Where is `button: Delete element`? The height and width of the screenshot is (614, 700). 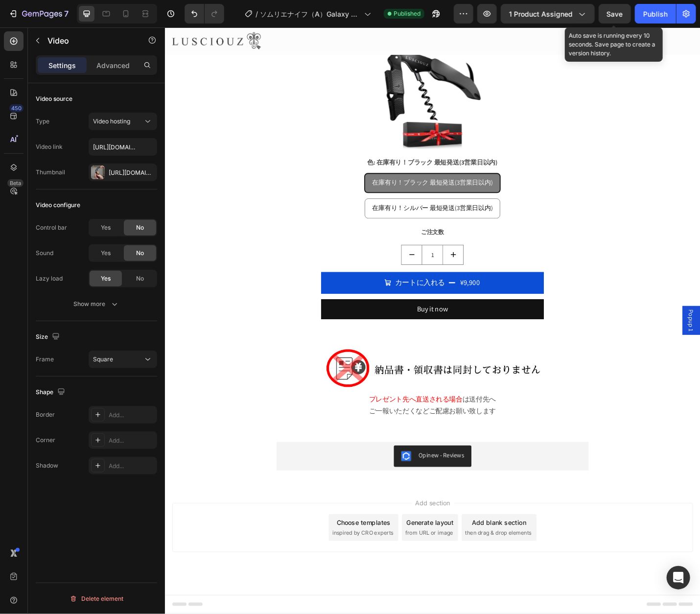
button: Delete element is located at coordinates (96, 599).